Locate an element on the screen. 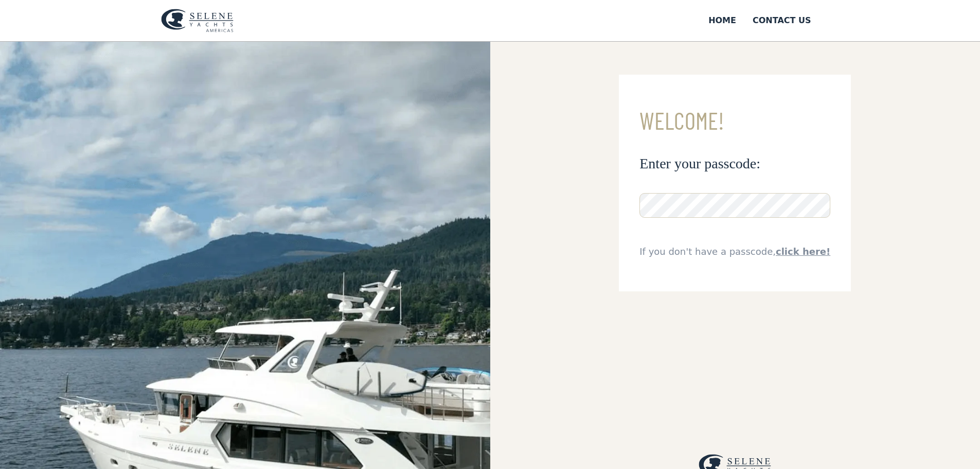  div: Contact US is located at coordinates (782, 20).